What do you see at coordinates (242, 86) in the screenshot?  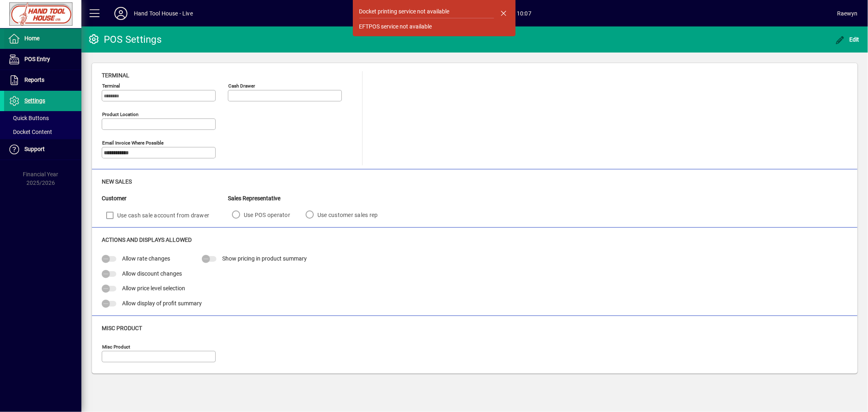 I see `mat-label: Cash Drawer` at bounding box center [242, 86].